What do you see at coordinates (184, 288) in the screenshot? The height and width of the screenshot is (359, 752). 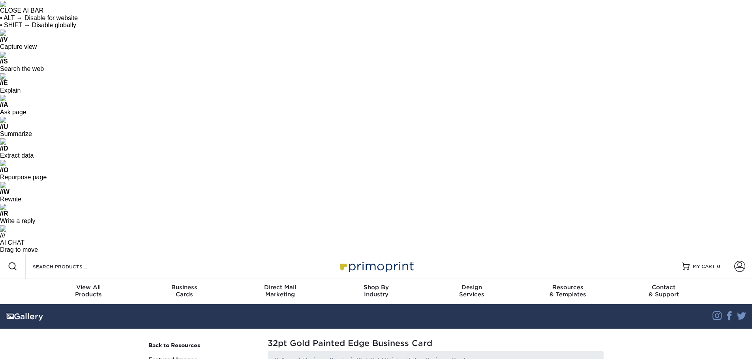 I see `span: Business` at bounding box center [184, 288].